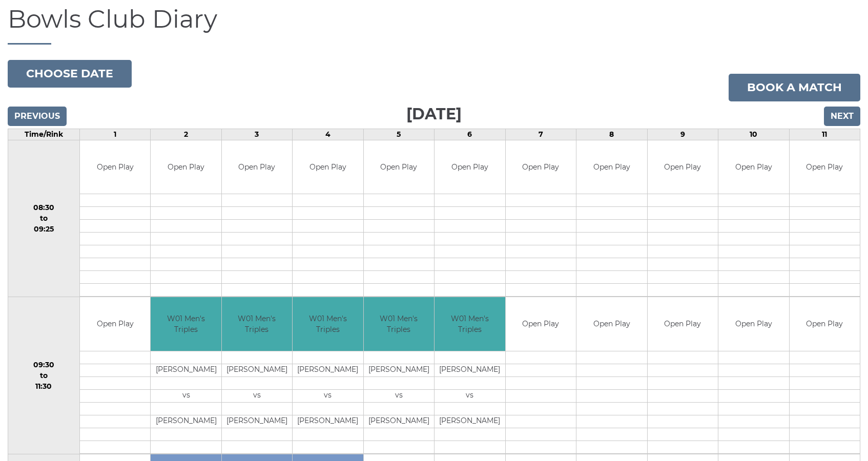  Describe the element at coordinates (328, 135) in the screenshot. I see `td: 4` at that location.